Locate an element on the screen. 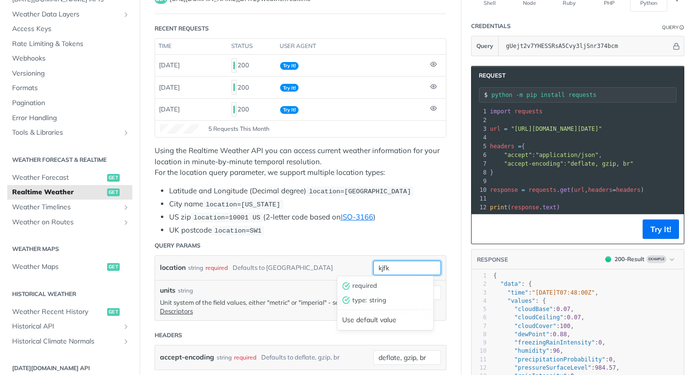 The height and width of the screenshot is (375, 694). li: Latitude and Longitude (Decimal degree) is located at coordinates (308, 191).